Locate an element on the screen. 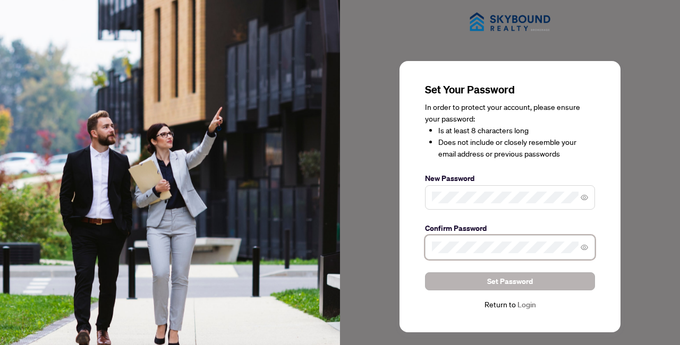 The width and height of the screenshot is (680, 345). li: Is at least 8 characters long is located at coordinates (516, 131).